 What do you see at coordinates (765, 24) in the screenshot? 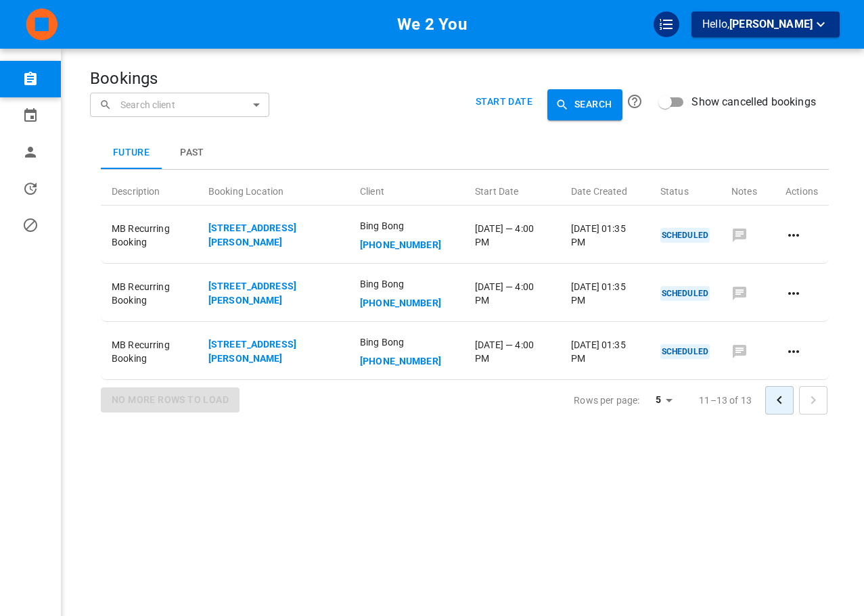
I see `p: Hello,` at bounding box center [765, 24].